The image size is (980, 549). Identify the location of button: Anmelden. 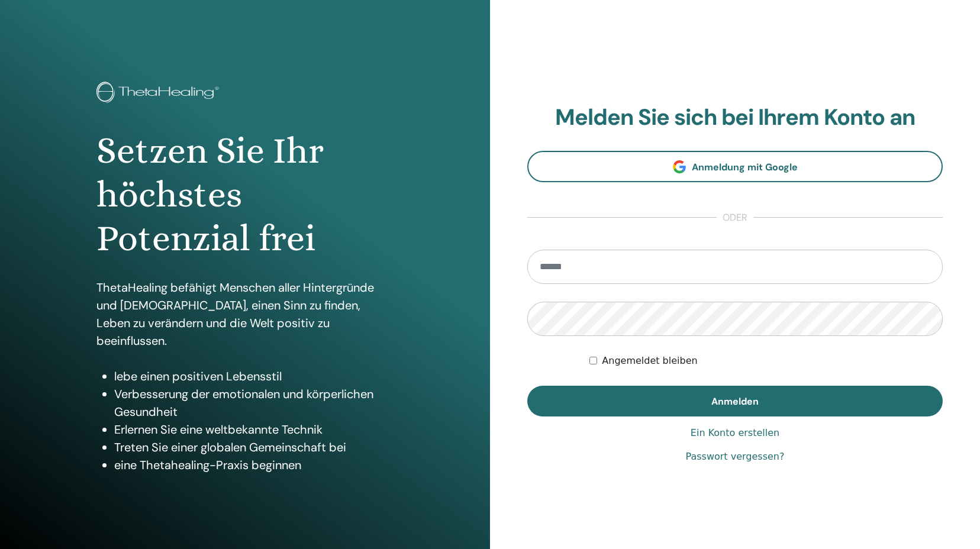
(735, 401).